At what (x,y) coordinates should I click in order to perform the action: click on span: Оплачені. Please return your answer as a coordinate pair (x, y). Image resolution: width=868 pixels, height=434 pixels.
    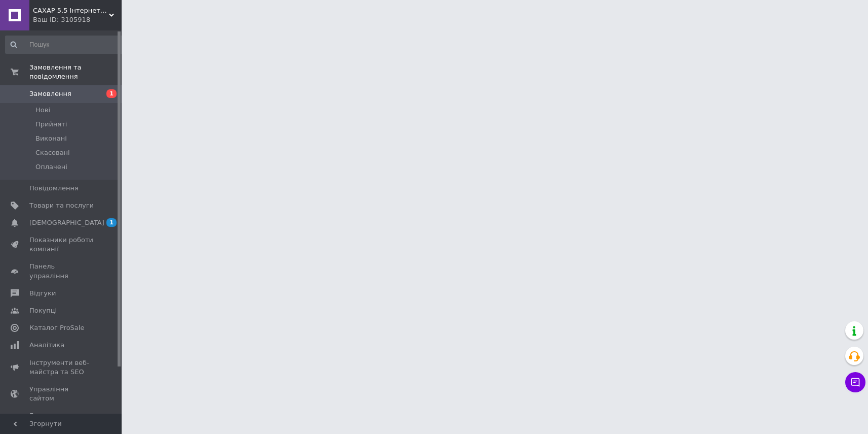
    Looking at the image, I should click on (51, 167).